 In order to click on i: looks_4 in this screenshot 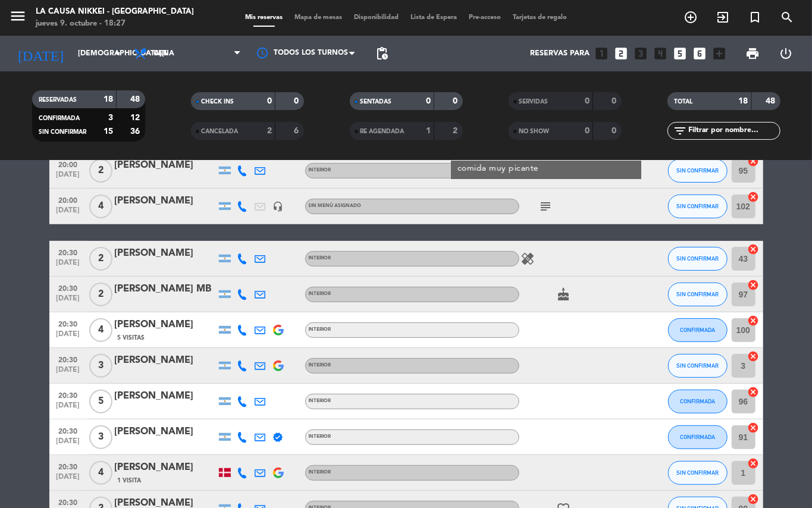, I will do `click(661, 54)`.